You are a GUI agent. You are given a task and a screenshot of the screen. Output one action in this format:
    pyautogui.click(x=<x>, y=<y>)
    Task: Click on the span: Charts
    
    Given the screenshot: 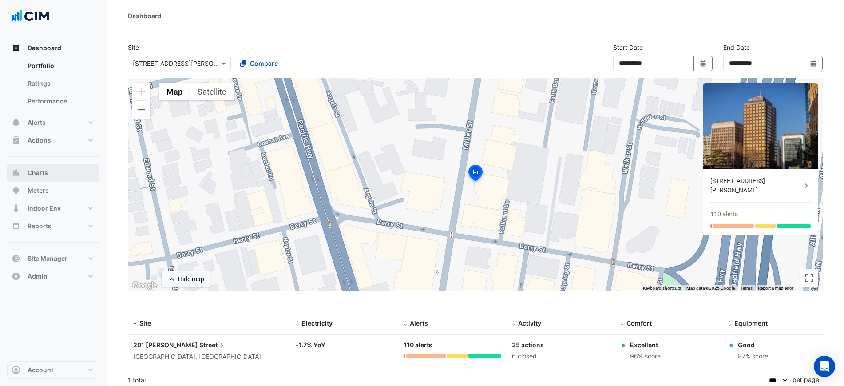 What is the action you would take?
    pyautogui.click(x=38, y=173)
    